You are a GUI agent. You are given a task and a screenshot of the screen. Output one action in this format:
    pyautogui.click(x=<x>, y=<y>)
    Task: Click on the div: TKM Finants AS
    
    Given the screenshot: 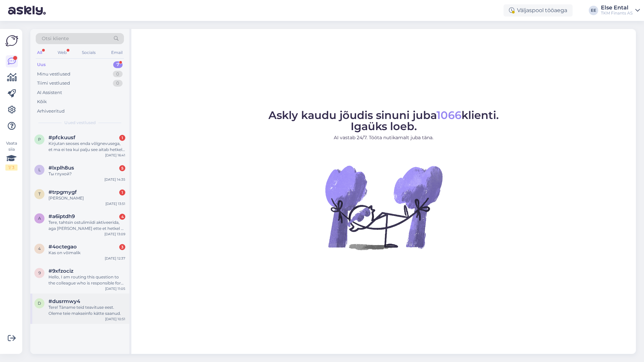 What is the action you would take?
    pyautogui.click(x=616, y=13)
    